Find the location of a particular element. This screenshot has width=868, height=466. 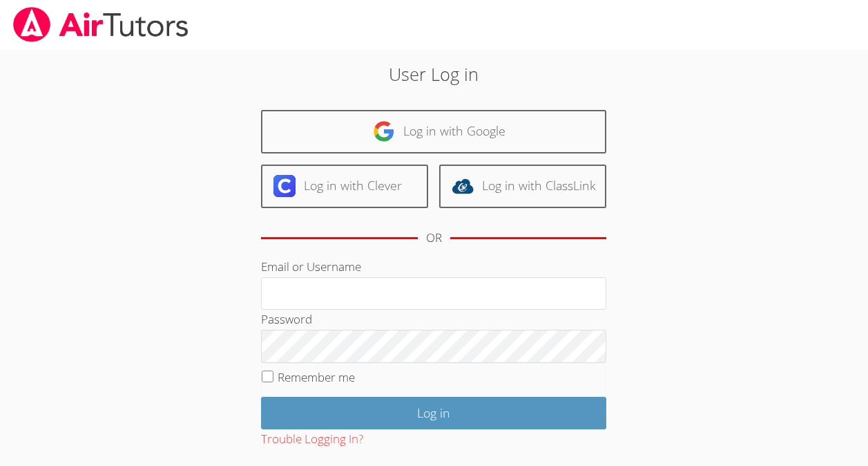

img: clever-logo-6eab21bc6e7a338710f1a6ff85c0baf02591cd810cc4098c63d3a4b26e2feb20.svg is located at coordinates (284, 186).